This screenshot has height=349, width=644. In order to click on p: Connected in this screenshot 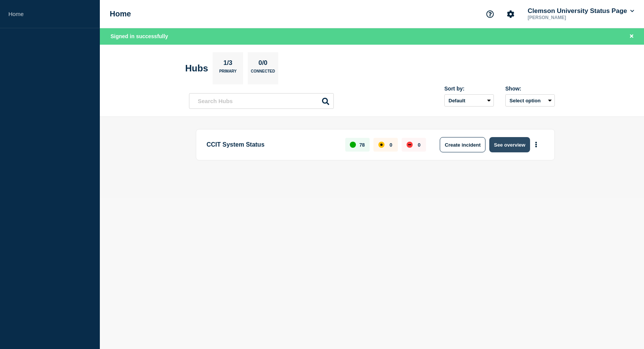, I will do `click(262, 73)`.